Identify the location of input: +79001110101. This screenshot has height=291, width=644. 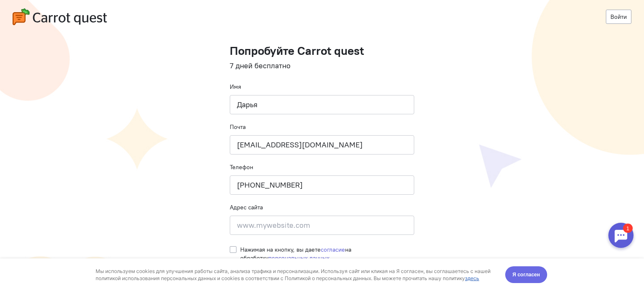
(322, 185).